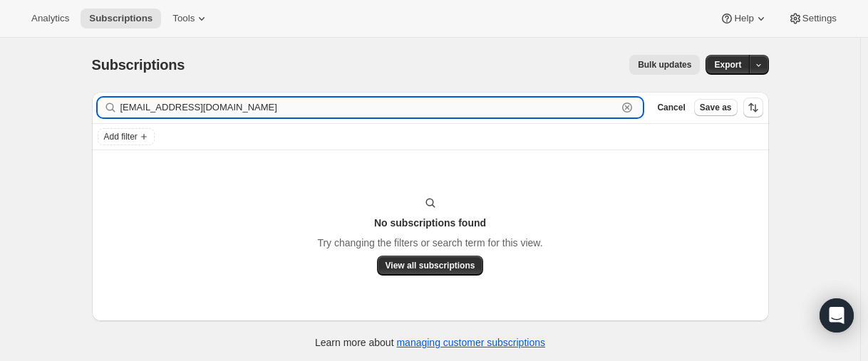 The image size is (868, 361). Describe the element at coordinates (820, 19) in the screenshot. I see `span: Settings` at that location.